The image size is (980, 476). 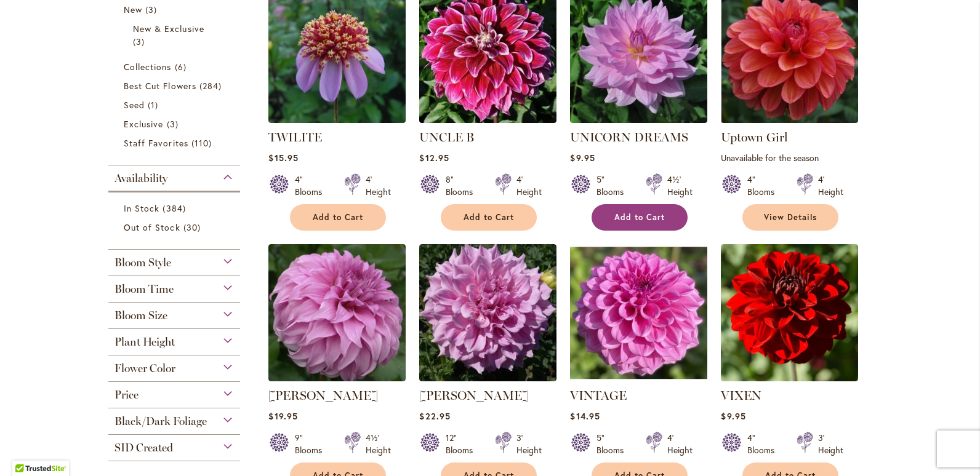 What do you see at coordinates (789, 157) in the screenshot?
I see `p: Unavailable for the season` at bounding box center [789, 157].